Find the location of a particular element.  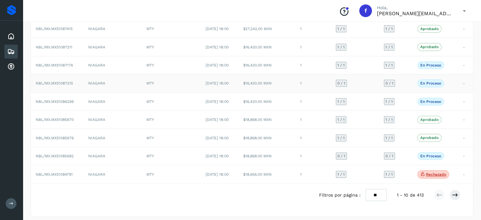

span: Filtros por página : is located at coordinates (340, 195).